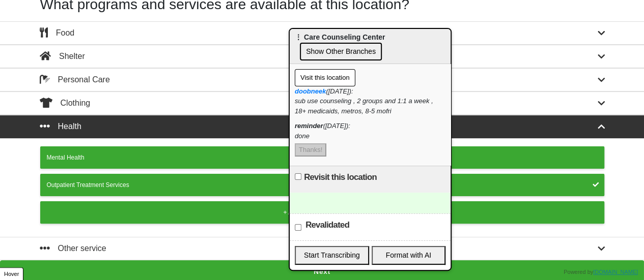  I want to click on a: doobneek, so click(310, 91).